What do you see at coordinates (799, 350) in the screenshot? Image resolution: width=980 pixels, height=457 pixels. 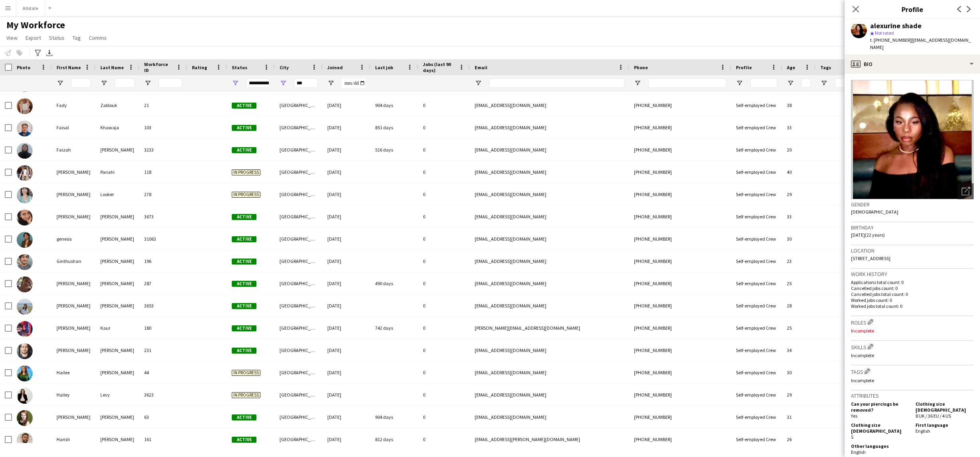 I see `div: 34` at bounding box center [799, 350].